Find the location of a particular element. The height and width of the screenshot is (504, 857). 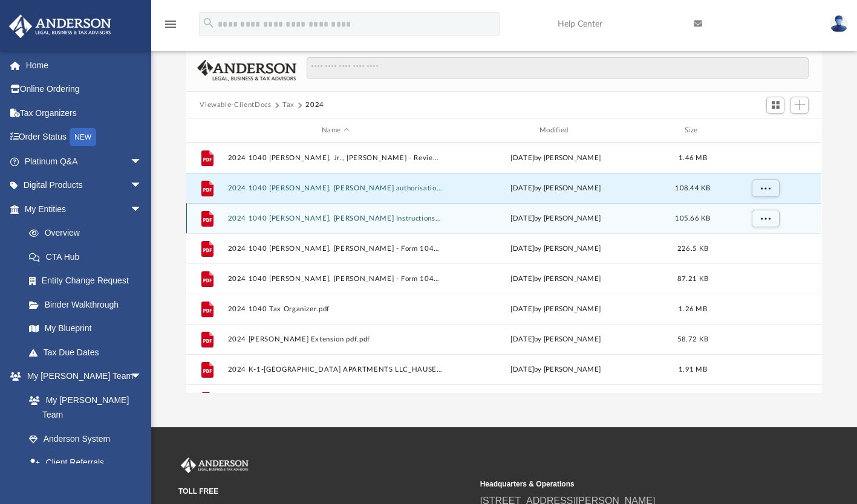

div: NEW is located at coordinates (83, 138).